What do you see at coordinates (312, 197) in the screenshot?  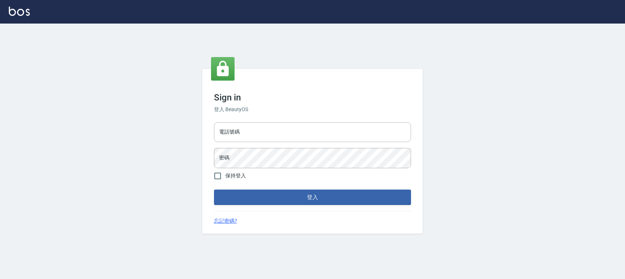 I see `button: 登入` at bounding box center [312, 197].